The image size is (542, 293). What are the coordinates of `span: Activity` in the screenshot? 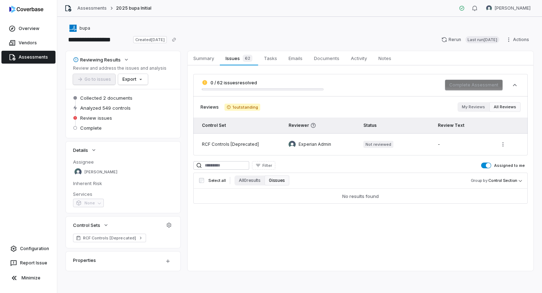 It's located at (358, 58).